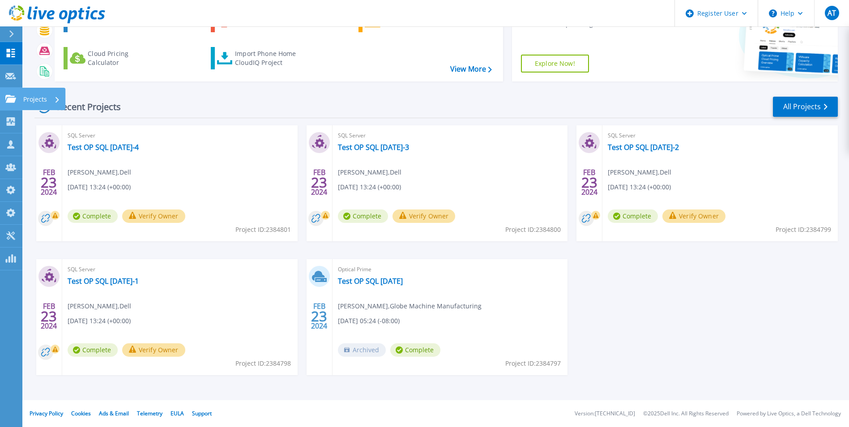 The width and height of the screenshot is (849, 427). Describe the element at coordinates (113, 58) in the screenshot. I see `a: Cloud Pricing Calculator` at that location.